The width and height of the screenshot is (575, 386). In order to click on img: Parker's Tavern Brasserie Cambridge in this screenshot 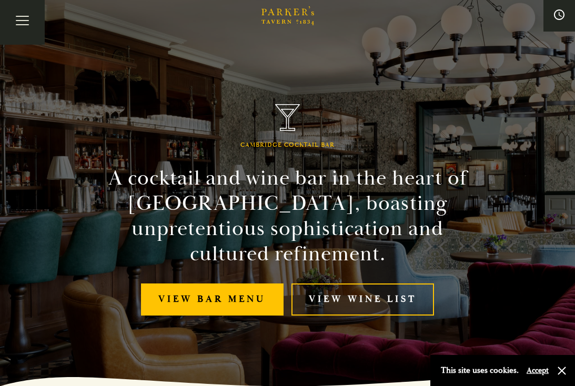, I will do `click(288, 117)`.